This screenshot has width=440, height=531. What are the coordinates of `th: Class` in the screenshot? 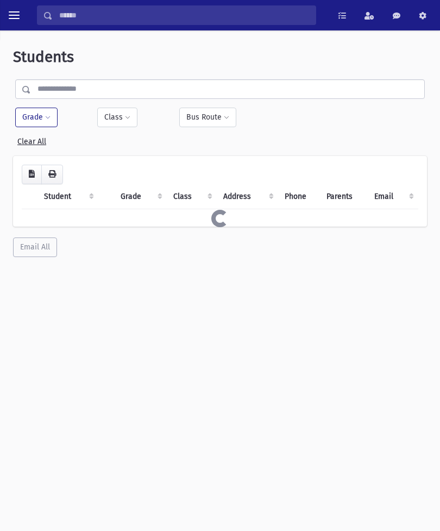 It's located at (192, 197).